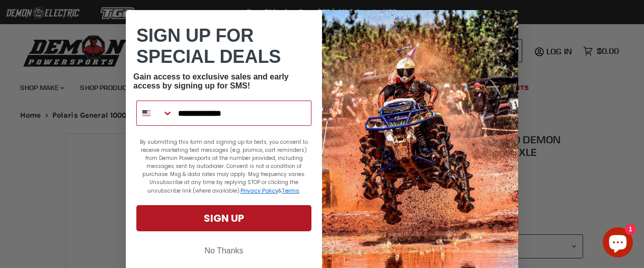 This screenshot has width=644, height=268. Describe the element at coordinates (209, 46) in the screenshot. I see `span: SIGN UP FOR SPECIAL DEALS` at that location.